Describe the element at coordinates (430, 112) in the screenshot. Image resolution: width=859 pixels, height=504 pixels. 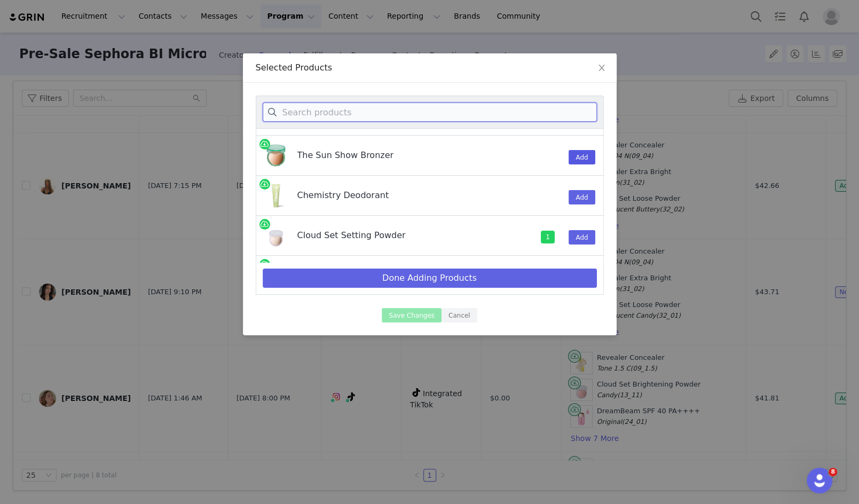
I see `input: Search products` at that location.